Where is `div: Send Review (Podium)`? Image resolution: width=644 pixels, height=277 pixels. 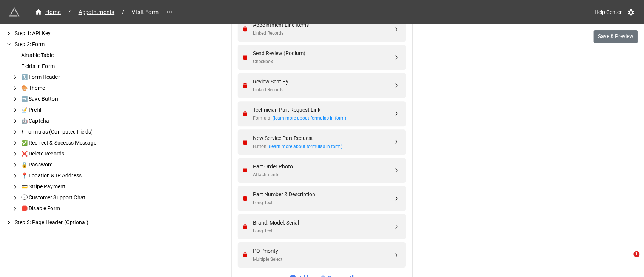 div: Send Review (Podium) is located at coordinates (323, 53).